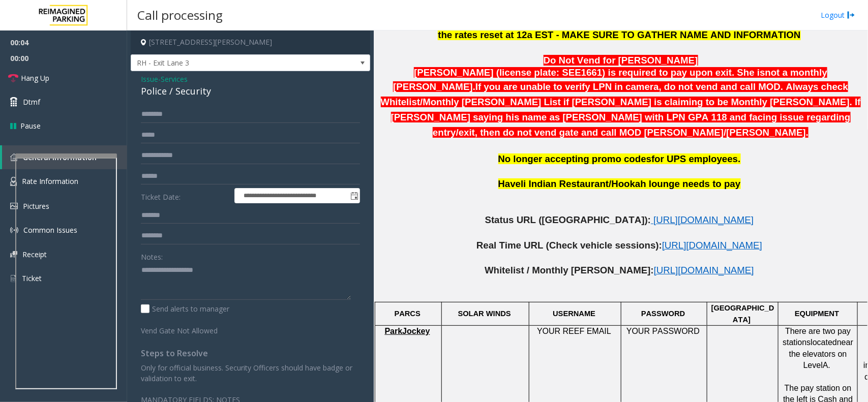 Image resolution: width=868 pixels, height=402 pixels. What do you see at coordinates (826, 365) in the screenshot?
I see `span: A.` at bounding box center [826, 365].